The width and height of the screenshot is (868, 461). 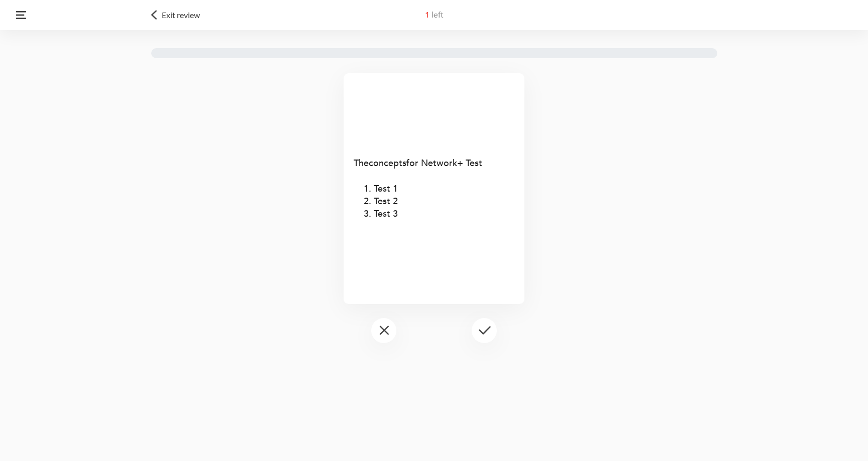 What do you see at coordinates (386, 189) in the screenshot?
I see `span: Test 1` at bounding box center [386, 189].